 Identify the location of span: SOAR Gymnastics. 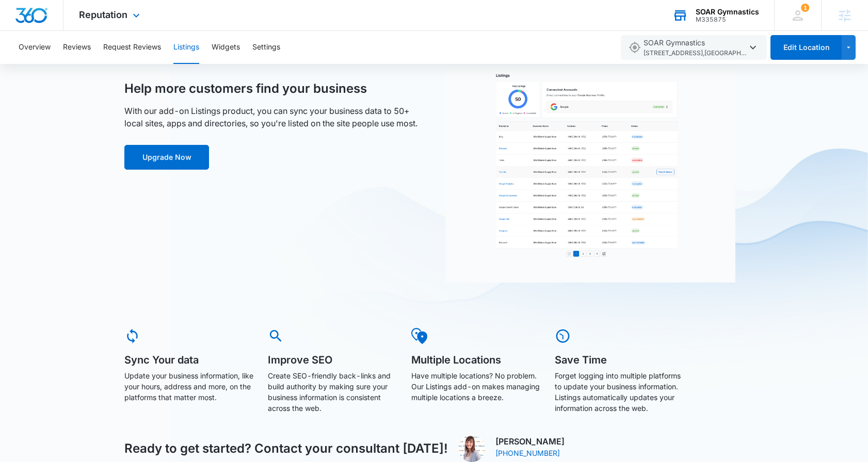
(695, 48).